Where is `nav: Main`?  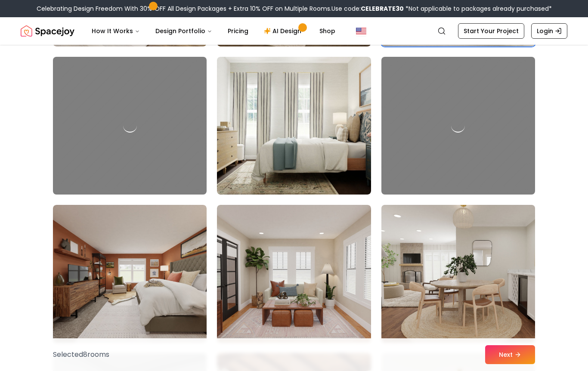
nav: Main is located at coordinates (214, 31).